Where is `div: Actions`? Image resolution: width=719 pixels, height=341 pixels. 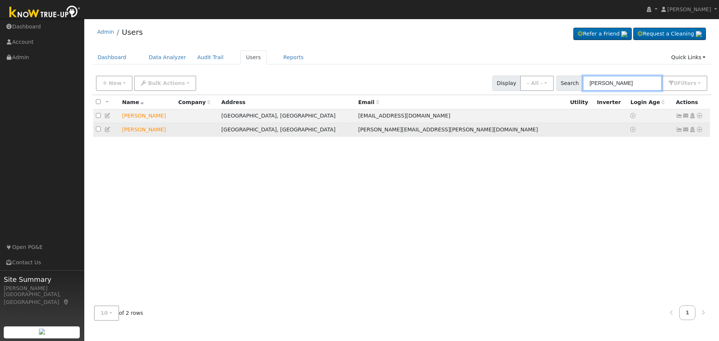
div: Actions is located at coordinates (692, 102).